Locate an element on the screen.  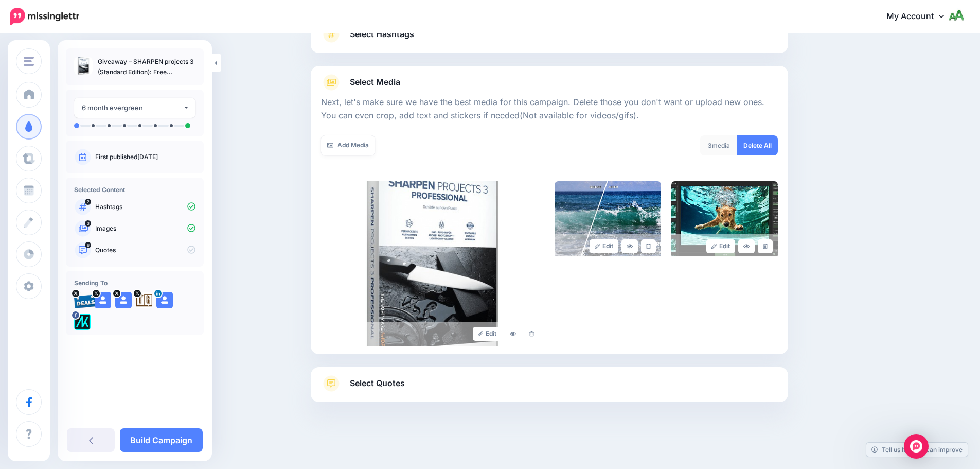
img: a2d85605335102d42d209b2468b7e865_large.jpg is located at coordinates (724, 219).